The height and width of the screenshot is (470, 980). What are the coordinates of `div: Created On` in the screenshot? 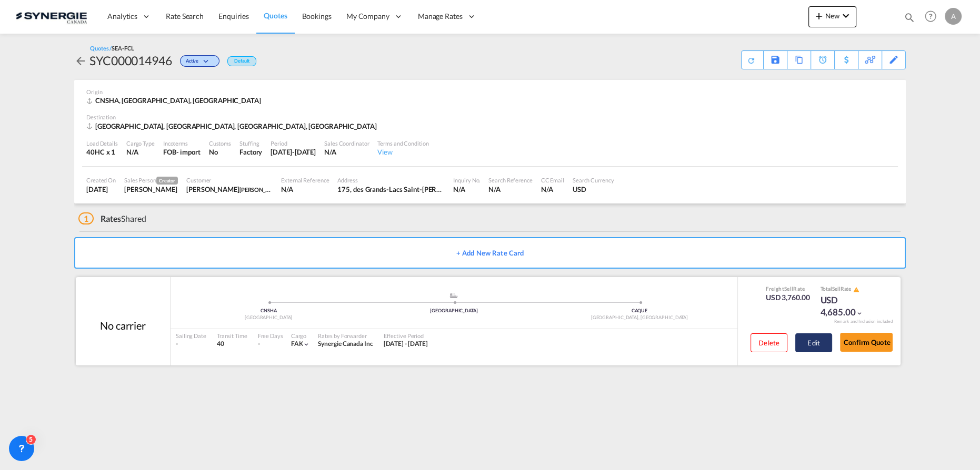 It's located at (101, 180).